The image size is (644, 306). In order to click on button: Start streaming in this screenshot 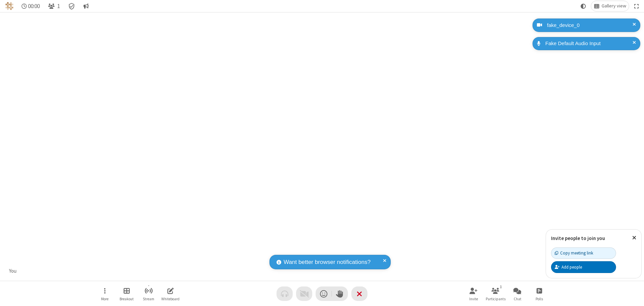, I will do `click(149, 293)`.